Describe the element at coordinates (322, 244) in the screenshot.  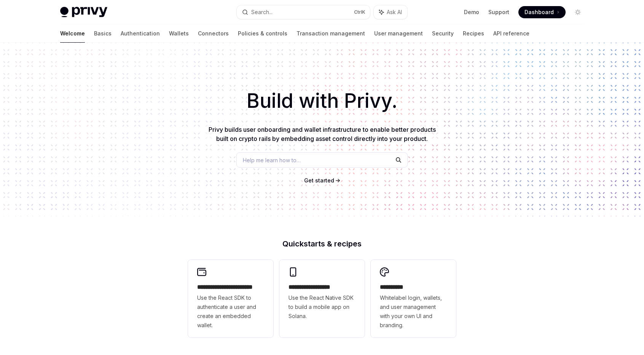
I see `h2: Quickstarts & recipes` at that location.